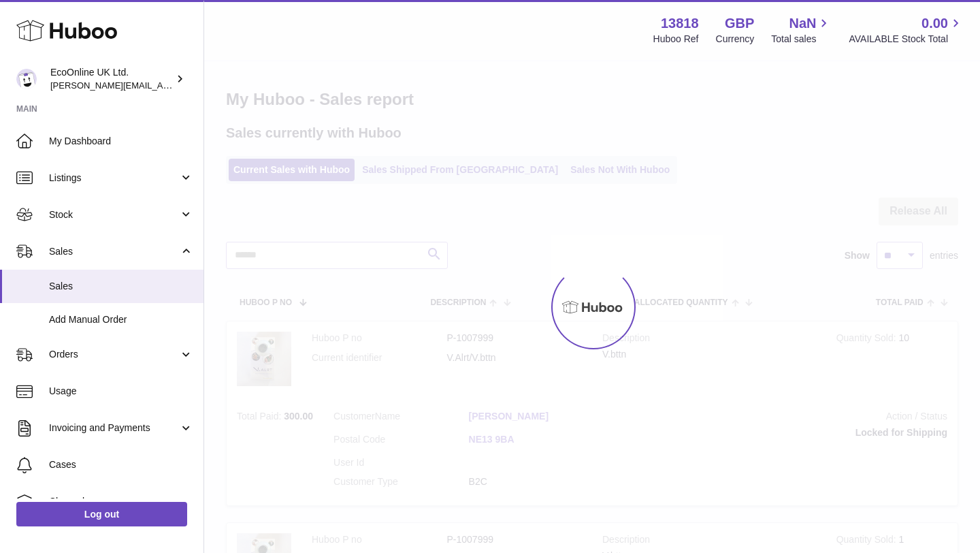 This screenshot has height=553, width=980. Describe the element at coordinates (906, 38) in the screenshot. I see `span: AVAILABLE Stock Total` at that location.